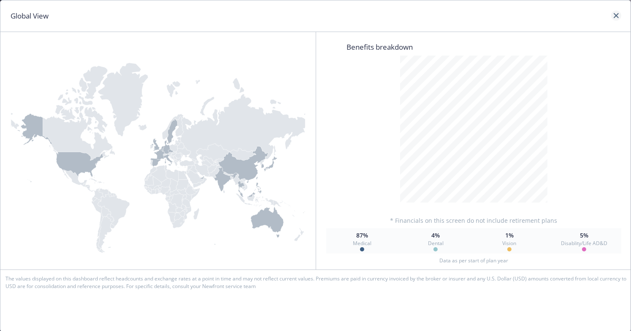 This screenshot has width=631, height=331. I want to click on button: 5%Disablity/Life AD&D, so click(584, 241).